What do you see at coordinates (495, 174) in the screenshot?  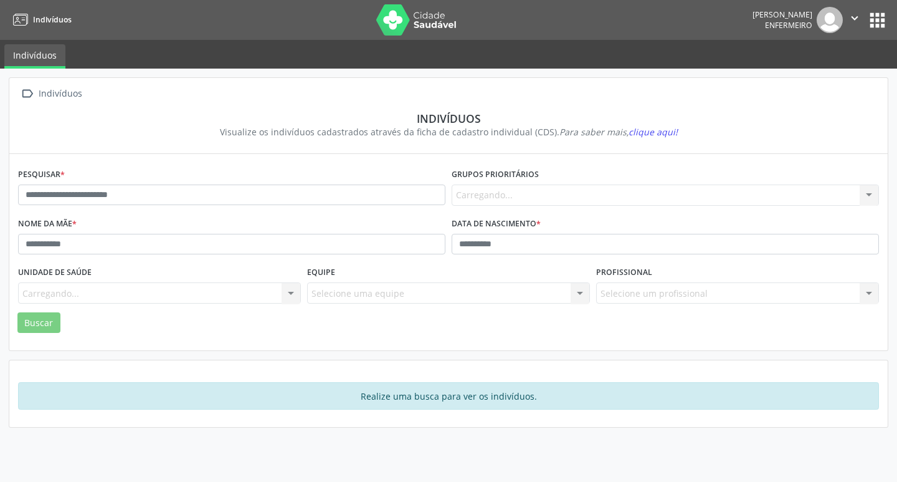 I see `label: Grupos prioritários` at bounding box center [495, 174].